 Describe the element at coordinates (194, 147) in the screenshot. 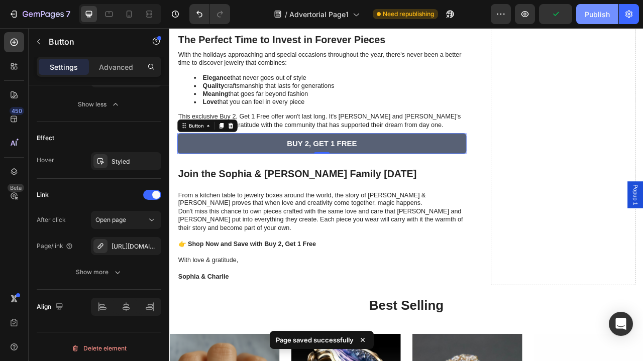

I see `a: BUY 2, GET 1 FREE` at that location.